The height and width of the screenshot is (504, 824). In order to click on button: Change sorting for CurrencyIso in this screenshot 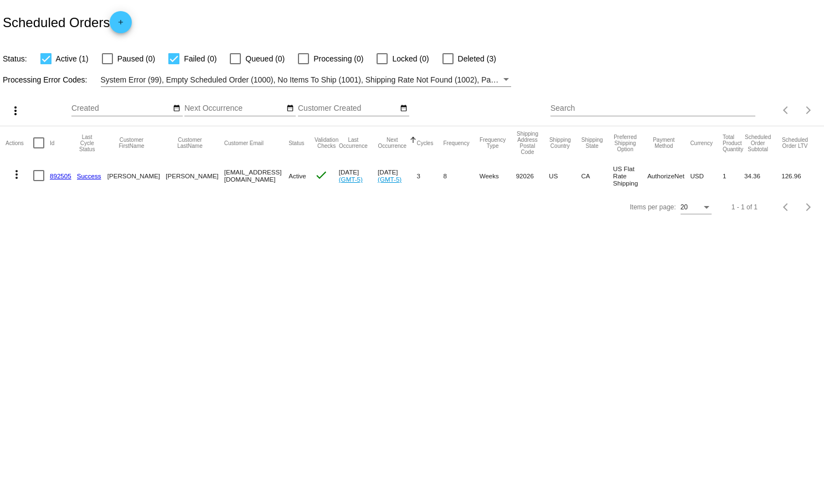, I will do `click(701, 143)`.